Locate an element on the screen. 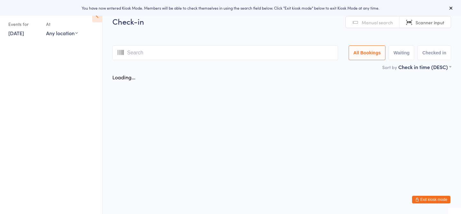  button: Exit kiosk mode is located at coordinates (432, 200).